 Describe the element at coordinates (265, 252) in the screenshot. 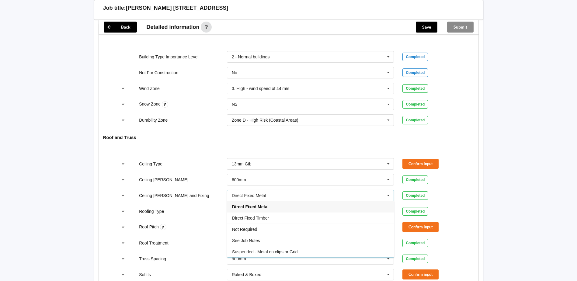

I see `span: Suspended - Metal on clips or Grid` at that location.